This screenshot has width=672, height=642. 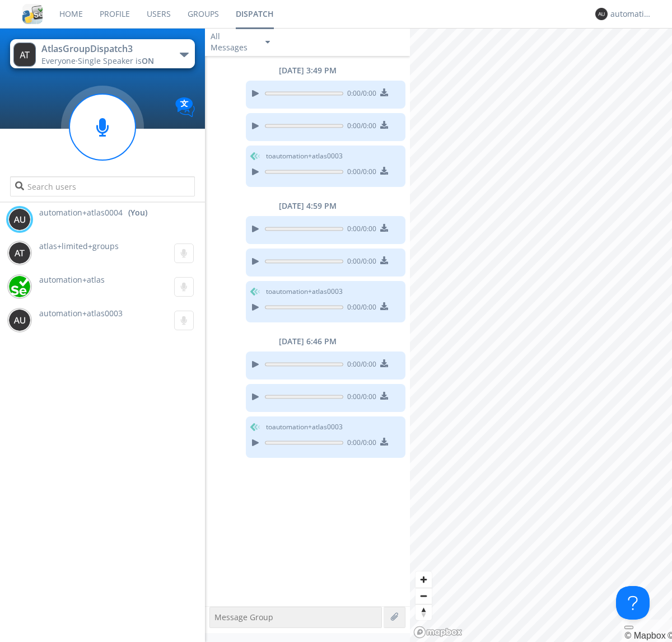 What do you see at coordinates (423, 596) in the screenshot?
I see `span: Zoom out` at bounding box center [423, 596].